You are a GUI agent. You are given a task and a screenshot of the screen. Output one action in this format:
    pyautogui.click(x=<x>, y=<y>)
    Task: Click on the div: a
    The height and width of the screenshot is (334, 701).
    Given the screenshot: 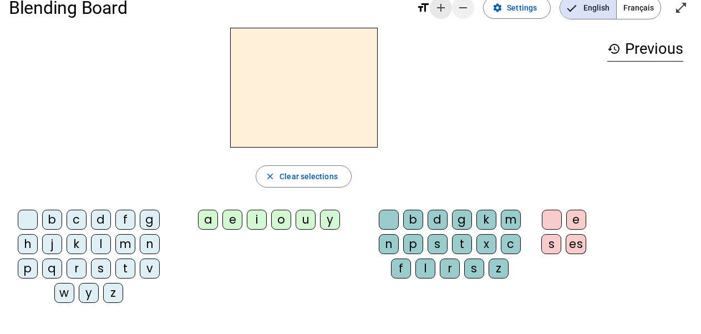 What is the action you would take?
    pyautogui.click(x=208, y=220)
    